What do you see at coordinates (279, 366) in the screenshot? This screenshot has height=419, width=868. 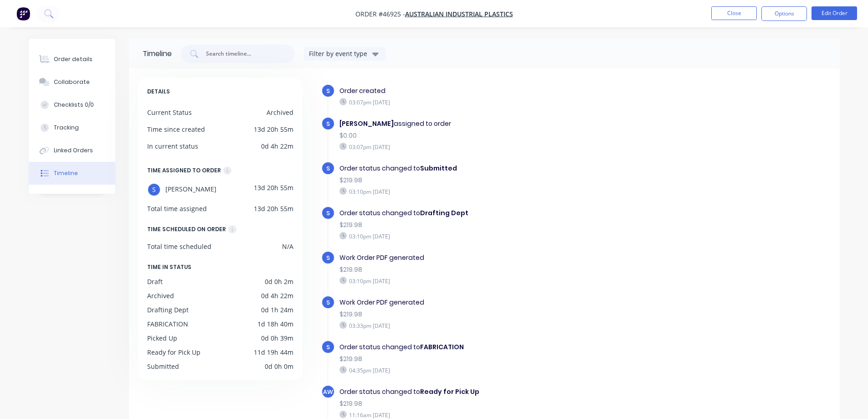 I see `div: 0d 0h 0m` at bounding box center [279, 366].